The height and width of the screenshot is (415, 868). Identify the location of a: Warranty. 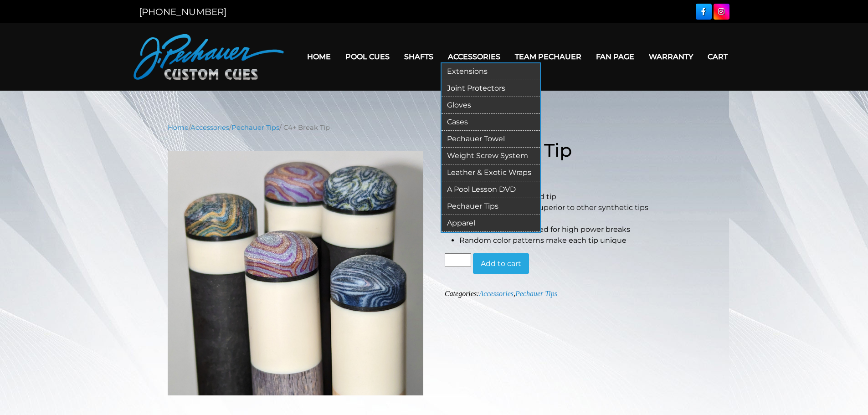
(670, 57).